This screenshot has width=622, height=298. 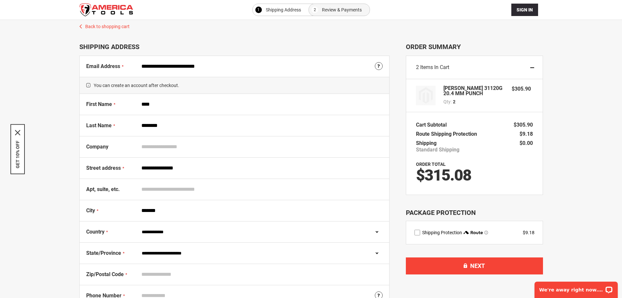 I want to click on span: First Name, so click(x=99, y=104).